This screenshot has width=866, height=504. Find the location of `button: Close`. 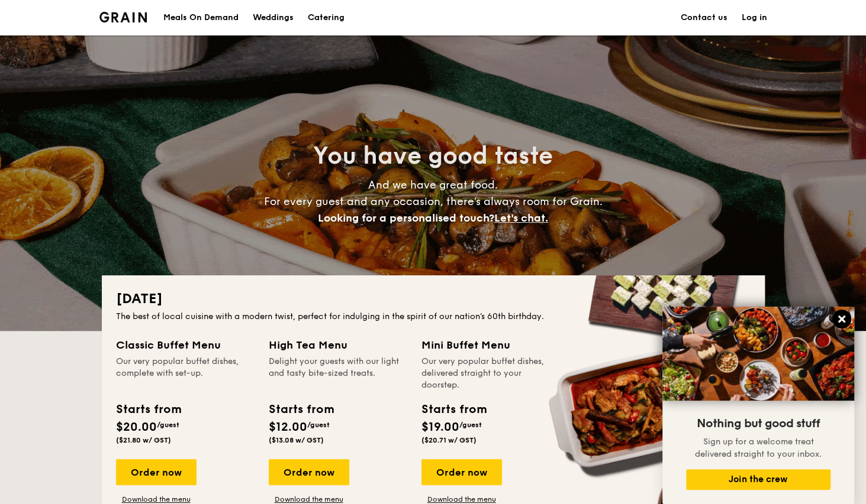

button: Close is located at coordinates (842, 319).